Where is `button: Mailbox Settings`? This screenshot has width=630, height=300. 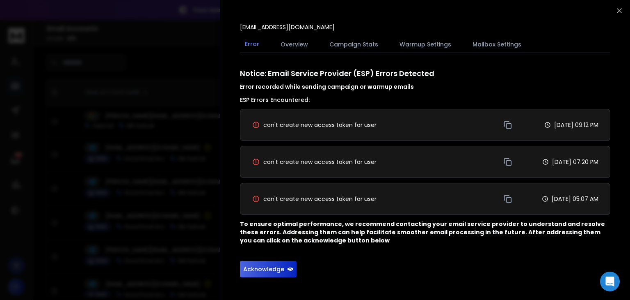
button: Mailbox Settings is located at coordinates (497, 44).